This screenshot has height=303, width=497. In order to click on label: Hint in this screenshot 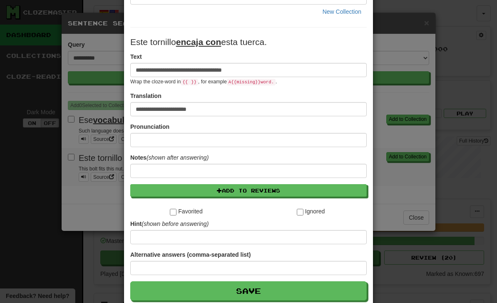, I will do `click(169, 223)`.